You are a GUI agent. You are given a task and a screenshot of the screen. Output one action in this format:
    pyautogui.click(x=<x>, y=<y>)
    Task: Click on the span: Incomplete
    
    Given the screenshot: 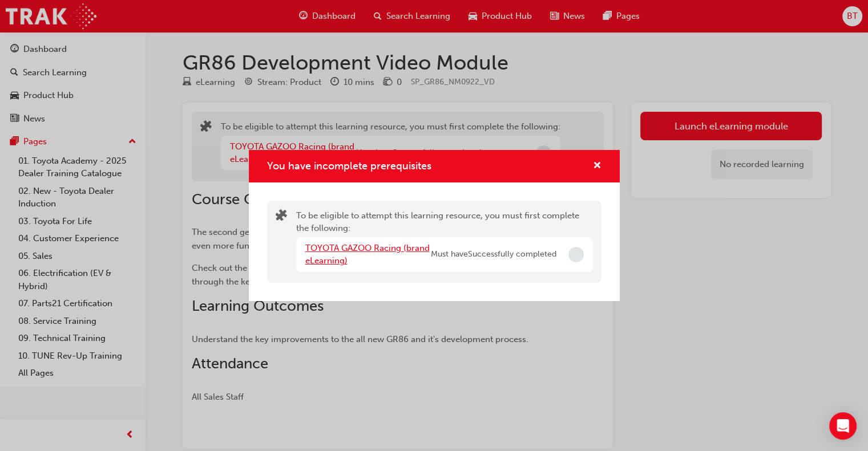 What is the action you would take?
    pyautogui.click(x=576, y=254)
    